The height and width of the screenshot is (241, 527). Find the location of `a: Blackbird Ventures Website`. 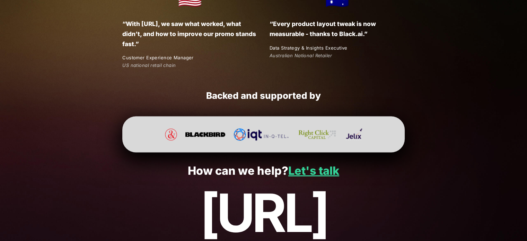

a: Blackbird Ventures Website is located at coordinates (205, 134).